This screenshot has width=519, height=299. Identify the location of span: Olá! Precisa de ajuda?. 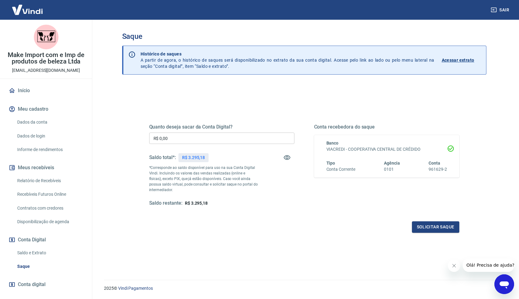
(28, 7).